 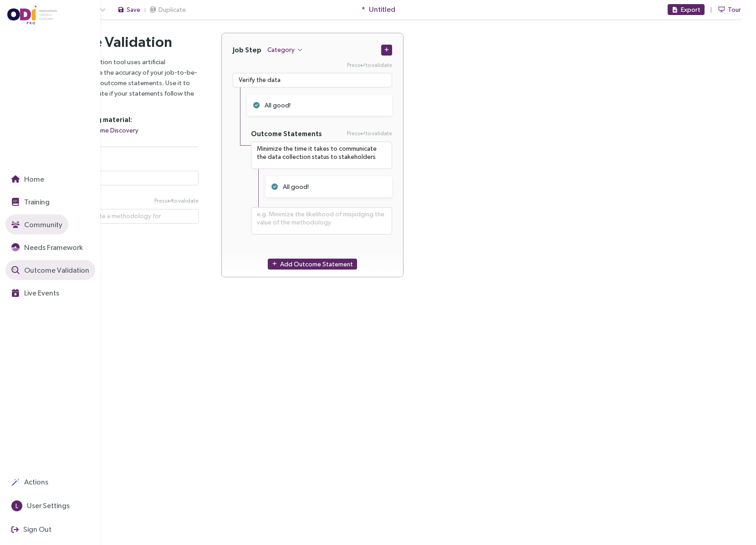 I want to click on span: Tour, so click(x=734, y=9).